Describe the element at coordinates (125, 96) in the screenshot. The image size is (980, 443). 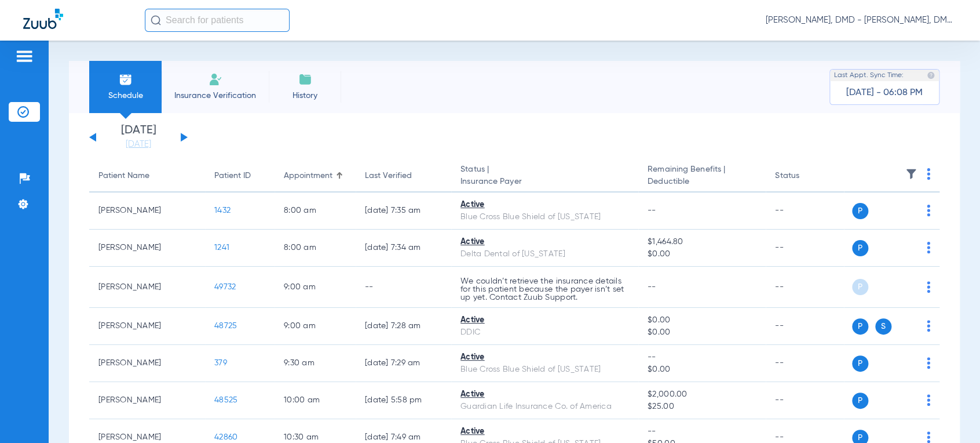
I see `span: Schedule` at that location.